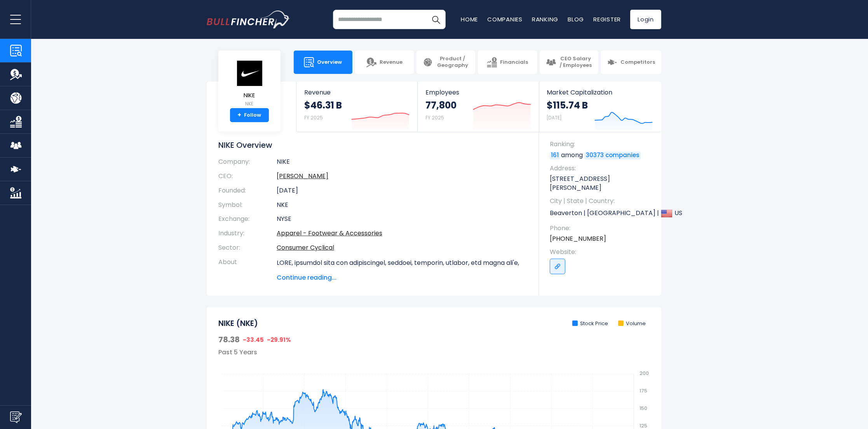 The width and height of the screenshot is (868, 429). I want to click on a: Go to homepage, so click(248, 19).